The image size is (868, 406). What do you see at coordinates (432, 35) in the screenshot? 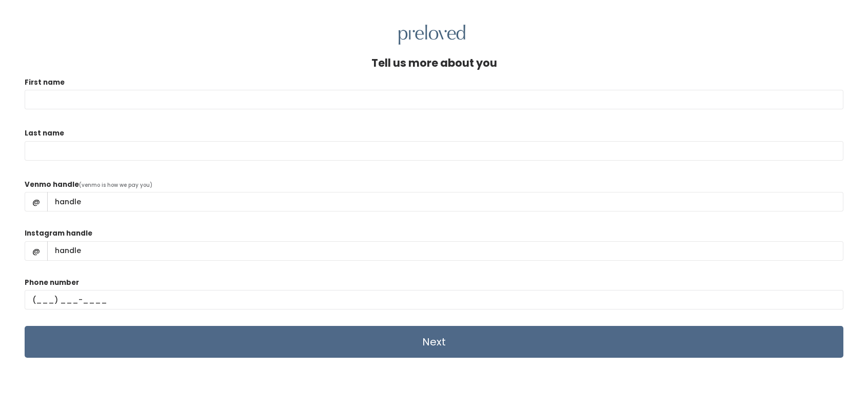
I see `img: preloved logo` at bounding box center [432, 35].